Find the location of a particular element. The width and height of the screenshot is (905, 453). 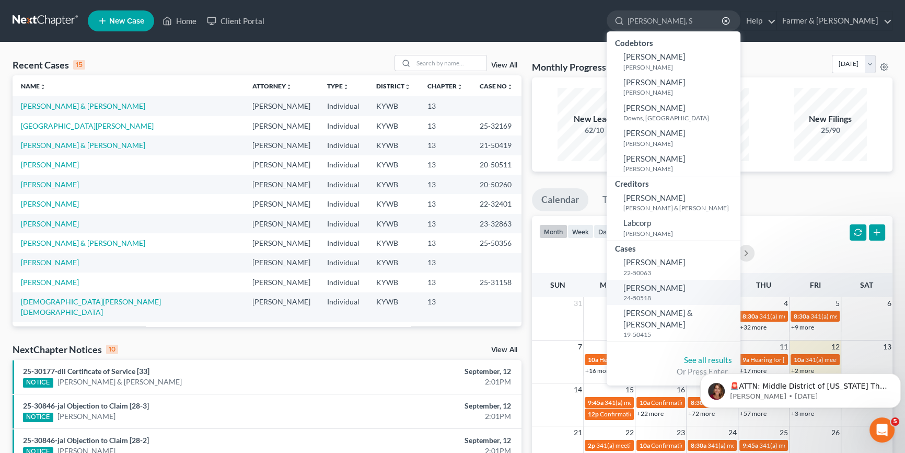

a: 25-30177-dll Certificate of Service [33] is located at coordinates (86, 371).